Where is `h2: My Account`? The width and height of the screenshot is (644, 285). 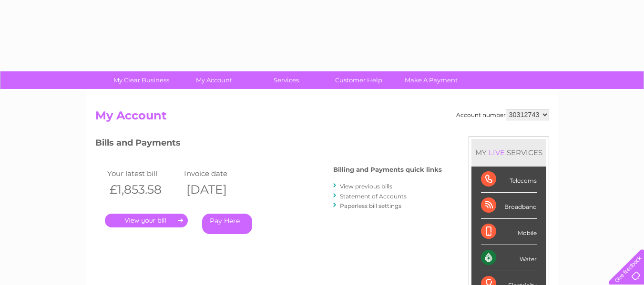 h2: My Account is located at coordinates (322, 118).